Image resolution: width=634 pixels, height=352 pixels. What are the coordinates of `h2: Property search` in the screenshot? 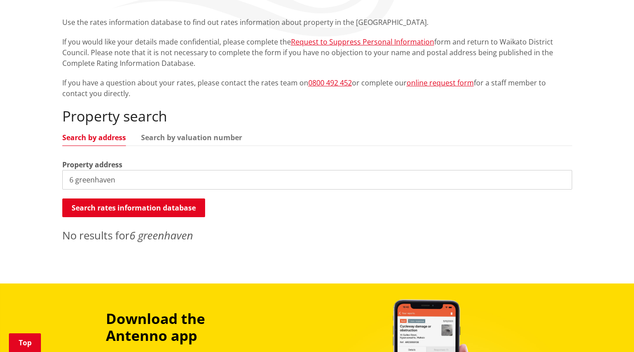 It's located at (317, 116).